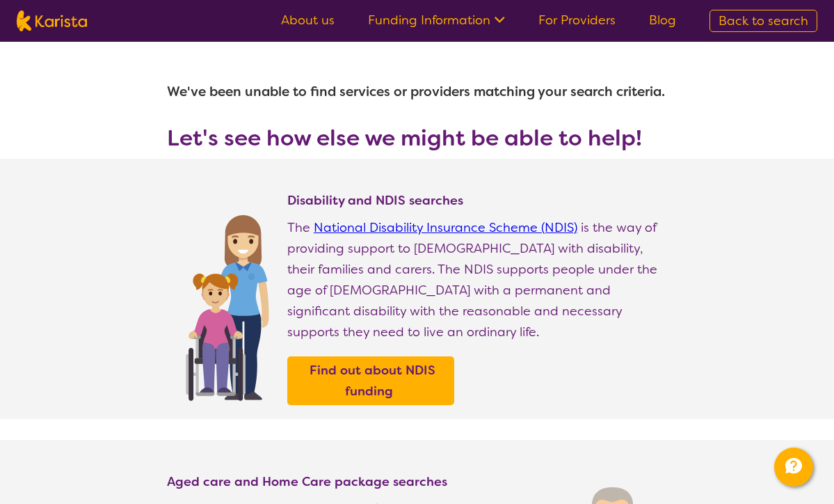  What do you see at coordinates (763, 21) in the screenshot?
I see `a: Back to search` at bounding box center [763, 21].